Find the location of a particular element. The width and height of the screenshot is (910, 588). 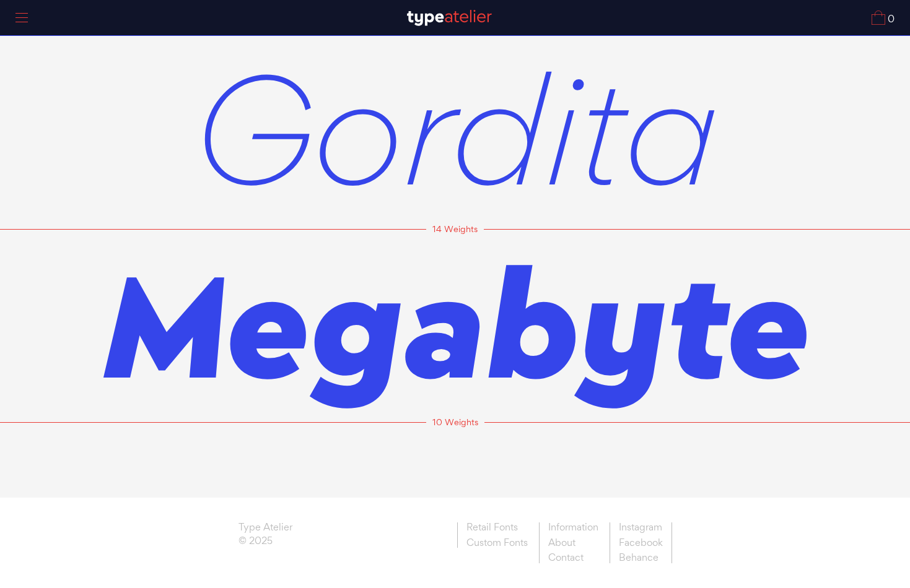

img: Cart_Icon.svg is located at coordinates (879, 17).